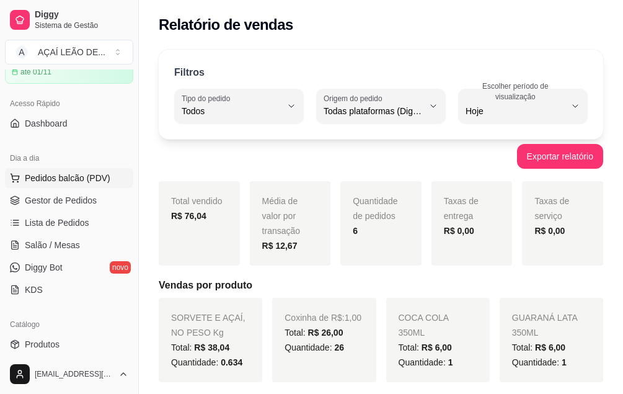 Image resolution: width=623 pixels, height=394 pixels. What do you see at coordinates (325, 332) in the screenshot?
I see `span: R$ 26,00` at bounding box center [325, 332].